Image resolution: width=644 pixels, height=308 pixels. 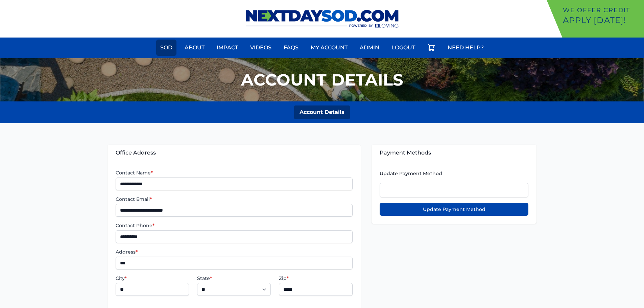 I want to click on label: Contact Name, so click(x=234, y=173).